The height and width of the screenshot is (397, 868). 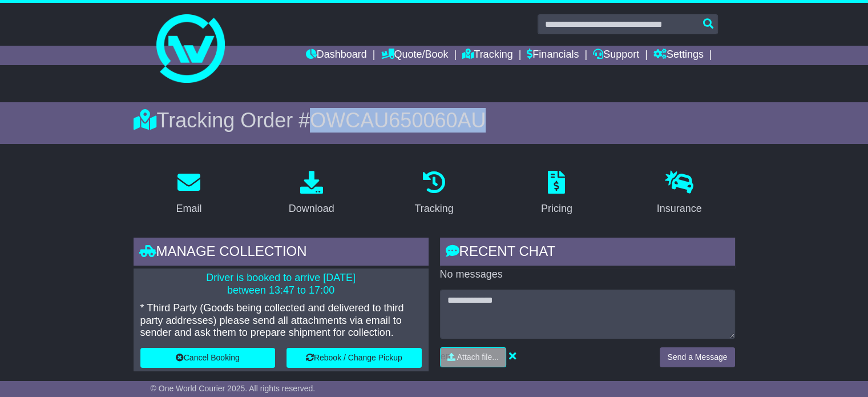 What do you see at coordinates (697, 357) in the screenshot?
I see `button: Send a Message` at bounding box center [697, 357].